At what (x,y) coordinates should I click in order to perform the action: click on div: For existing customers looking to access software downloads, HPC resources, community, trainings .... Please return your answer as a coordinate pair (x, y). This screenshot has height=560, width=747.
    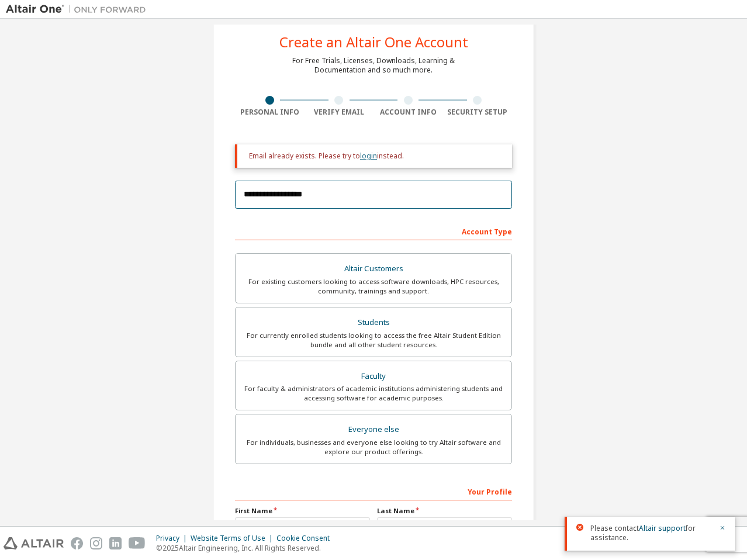
    Looking at the image, I should click on (374, 286).